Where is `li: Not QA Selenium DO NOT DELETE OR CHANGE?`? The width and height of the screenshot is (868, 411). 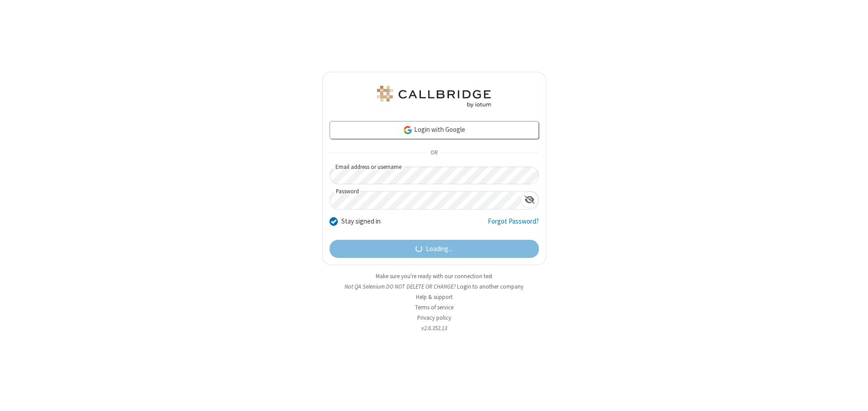
li: Not QA Selenium DO NOT DELETE OR CHANGE? is located at coordinates (434, 286).